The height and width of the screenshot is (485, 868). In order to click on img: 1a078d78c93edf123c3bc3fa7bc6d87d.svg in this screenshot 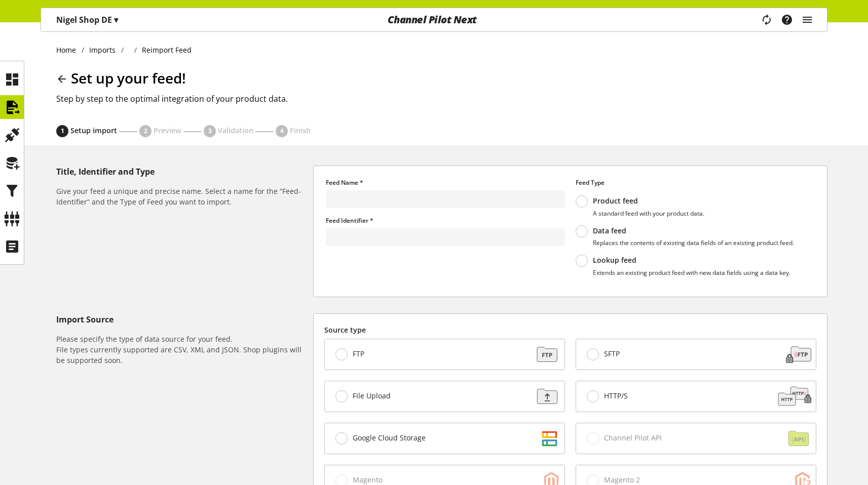, I will do `click(796, 355)`.